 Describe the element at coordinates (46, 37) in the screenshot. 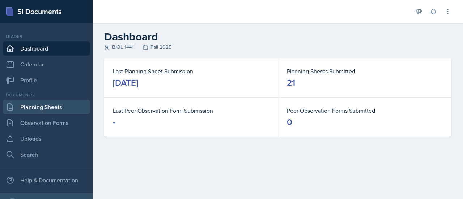

I see `div: Leader` at that location.